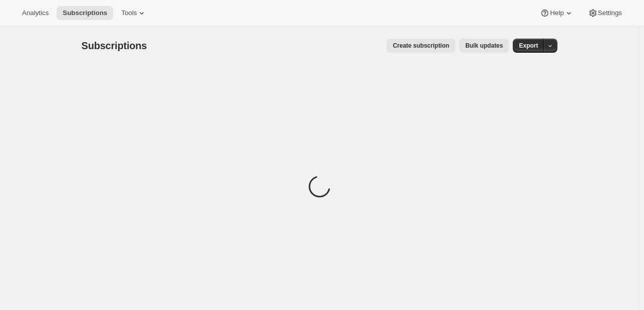  Describe the element at coordinates (557, 13) in the screenshot. I see `span: Help` at that location.